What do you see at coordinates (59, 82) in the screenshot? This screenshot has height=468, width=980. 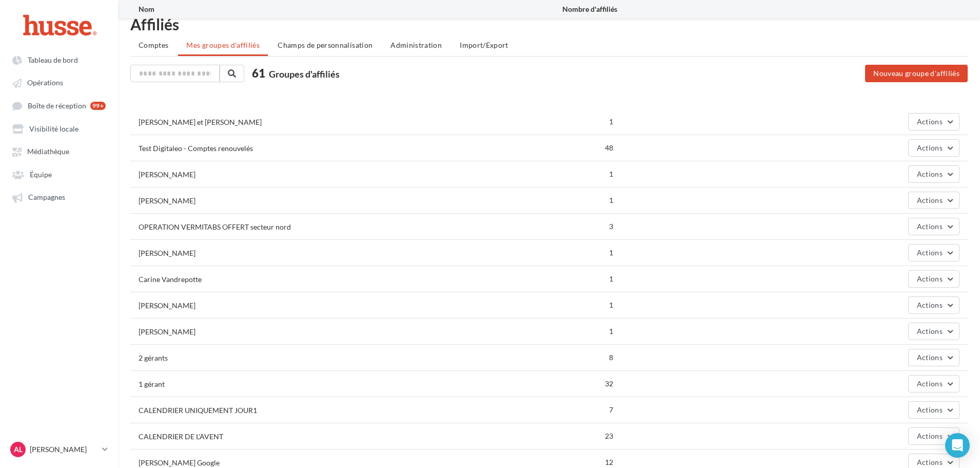 I see `a: Opérations` at bounding box center [59, 82].